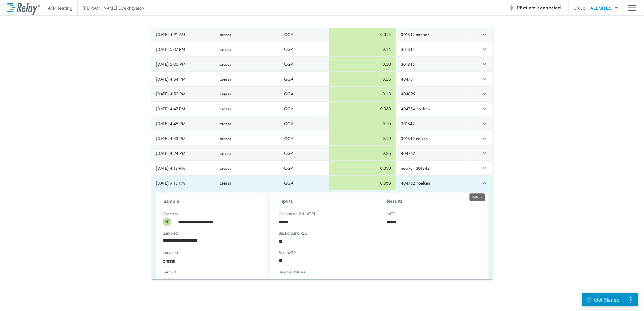 The image size is (644, 311). What do you see at coordinates (362, 34) in the screenshot?
I see `div: 0.014` at bounding box center [362, 34].